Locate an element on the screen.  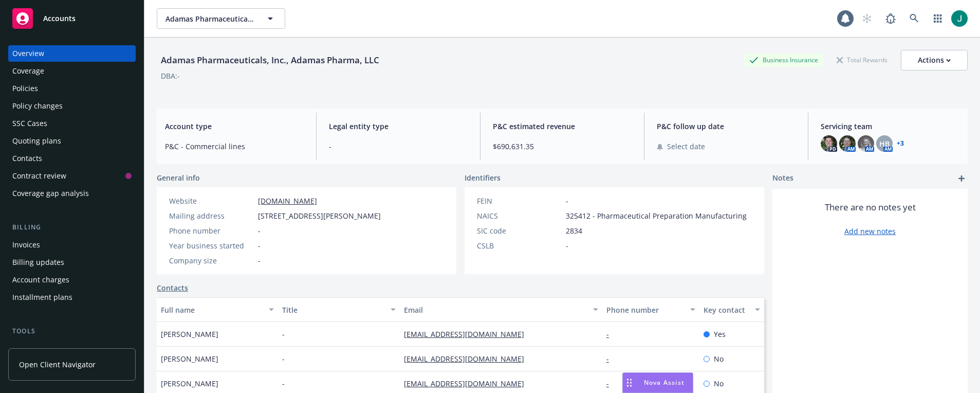
a: Accounts is located at coordinates (72, 18).